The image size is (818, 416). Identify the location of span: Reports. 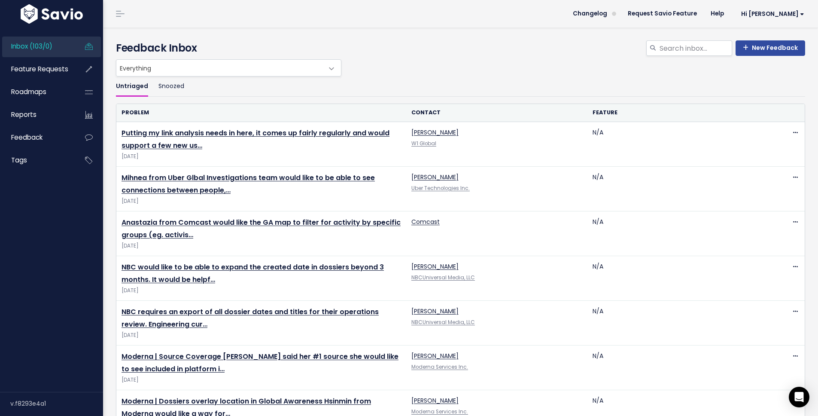
(24, 114).